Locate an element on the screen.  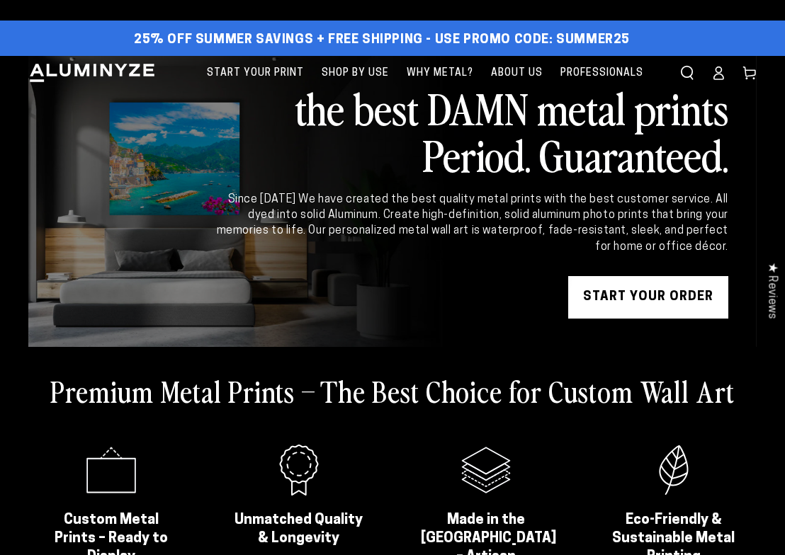
summary: Search our site is located at coordinates (687, 73).